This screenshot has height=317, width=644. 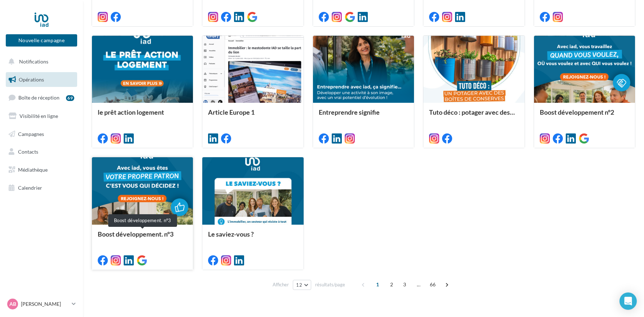 What do you see at coordinates (13, 304) in the screenshot?
I see `span: AB` at bounding box center [13, 304].